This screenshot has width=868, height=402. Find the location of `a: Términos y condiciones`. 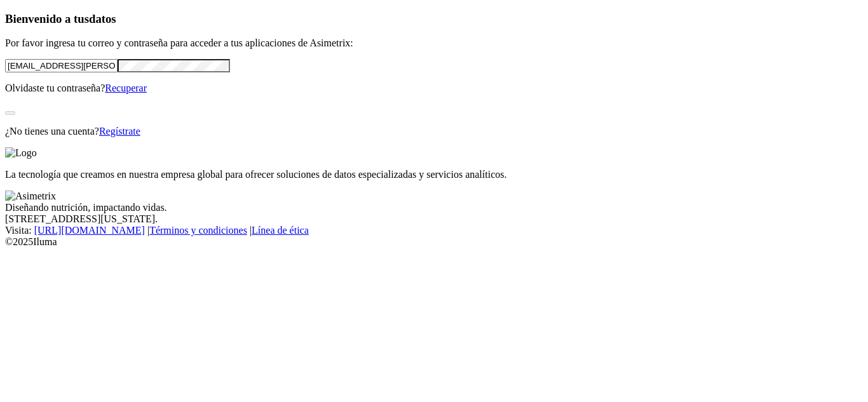

a: Términos y condiciones is located at coordinates (198, 230).